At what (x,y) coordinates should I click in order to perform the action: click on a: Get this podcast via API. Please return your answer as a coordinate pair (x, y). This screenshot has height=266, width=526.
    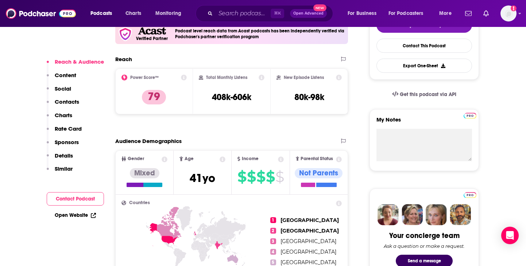
    Looking at the image, I should click on (424, 94).